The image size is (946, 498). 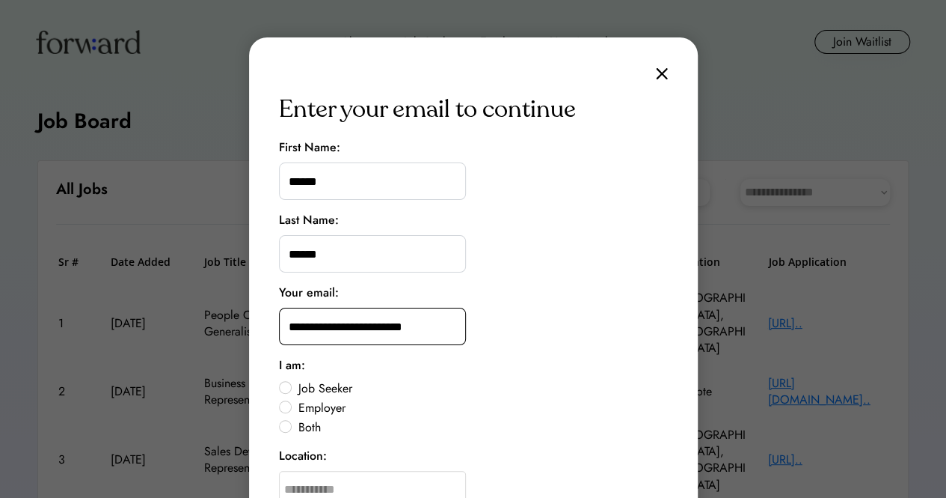 I want to click on div: Last Name:, so click(x=309, y=220).